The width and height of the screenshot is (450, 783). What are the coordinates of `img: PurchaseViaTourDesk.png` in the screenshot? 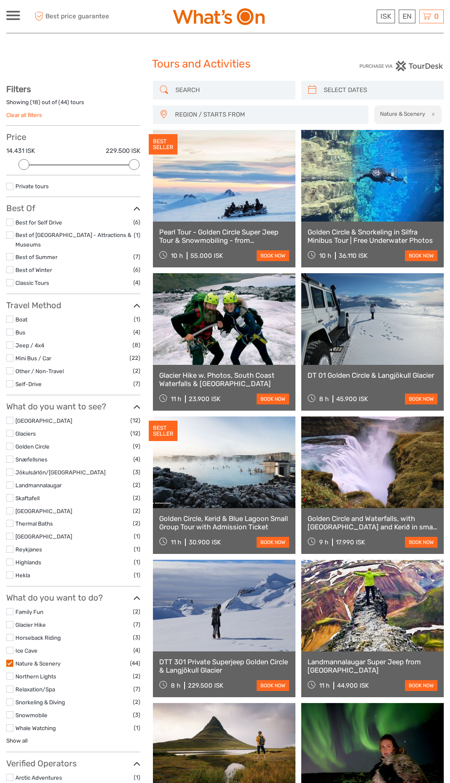 It's located at (401, 66).